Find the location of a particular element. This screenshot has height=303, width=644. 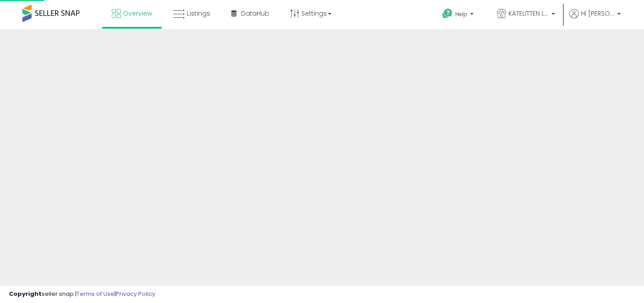

span: DataHub is located at coordinates (255, 14).